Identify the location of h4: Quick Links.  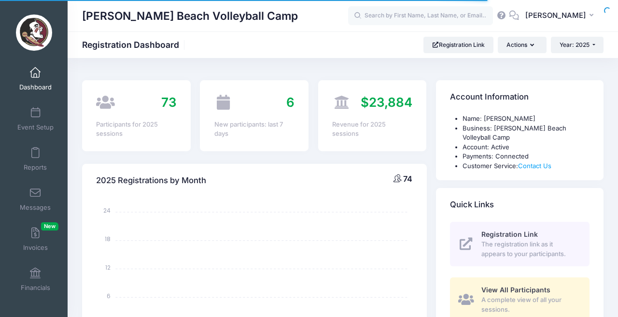
(472, 205).